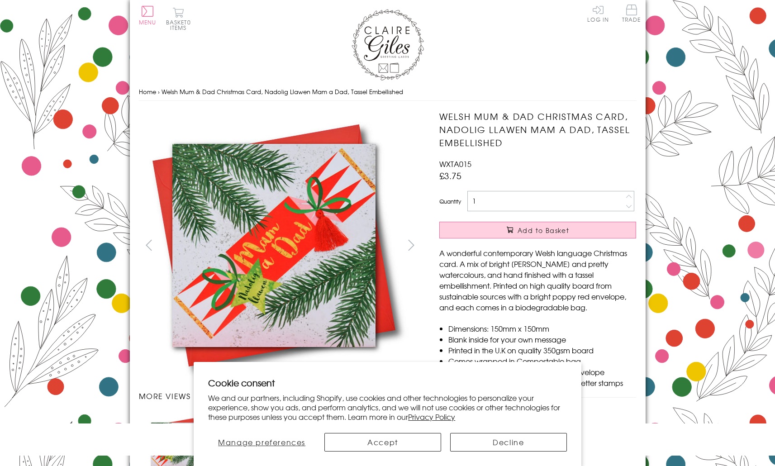 Image resolution: width=775 pixels, height=466 pixels. I want to click on h1: Welsh Mum & Dad Christmas Card, Nadolig Llawen Mam a Dad, Tassel Embellished, so click(538, 129).